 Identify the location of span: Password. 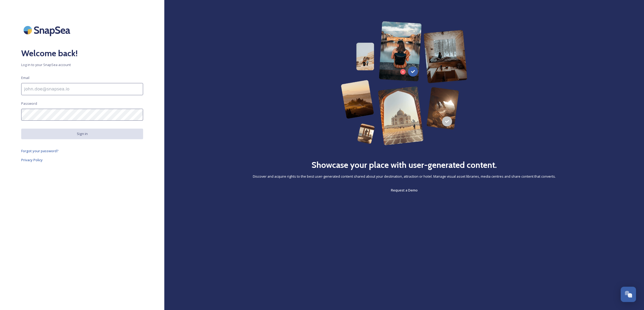
(29, 103).